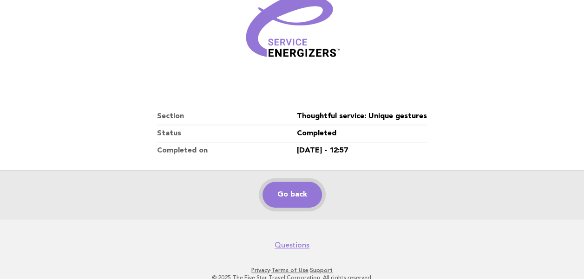 This screenshot has height=279, width=584. Describe the element at coordinates (321, 271) in the screenshot. I see `a: Support` at that location.